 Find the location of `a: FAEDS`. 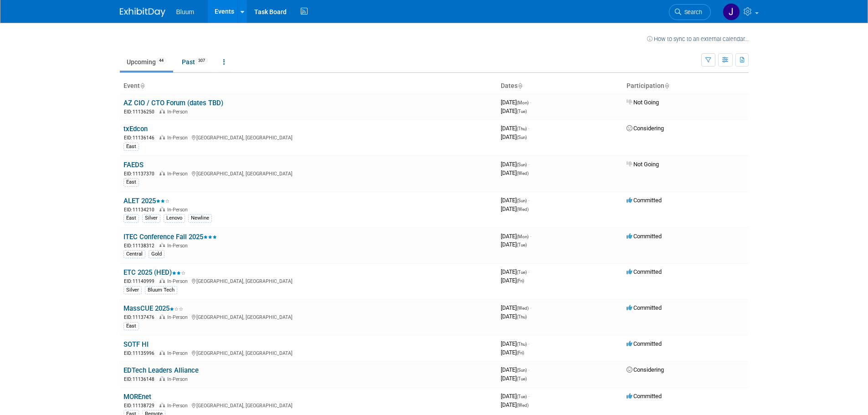

a: FAEDS is located at coordinates (133, 165).